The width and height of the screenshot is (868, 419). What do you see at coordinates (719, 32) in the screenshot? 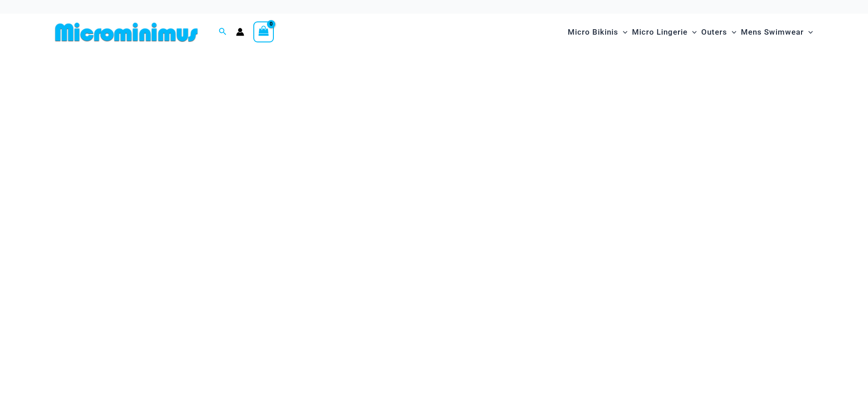
I see `a: OutersMenu ToggleMenu Toggle` at bounding box center [719, 32].